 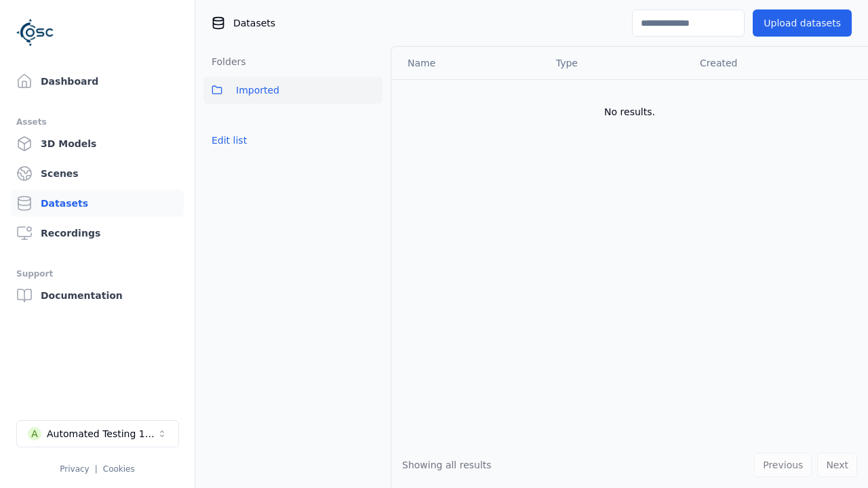 What do you see at coordinates (254, 23) in the screenshot?
I see `span: Datasets` at bounding box center [254, 23].